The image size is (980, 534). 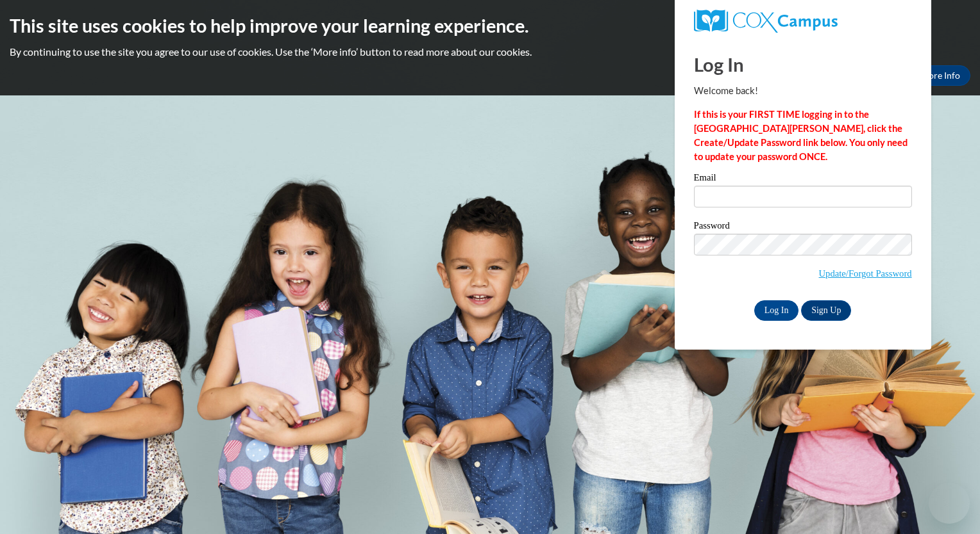 I want to click on h2: This site uses cookies to help improve your learning experience., so click(x=490, y=26).